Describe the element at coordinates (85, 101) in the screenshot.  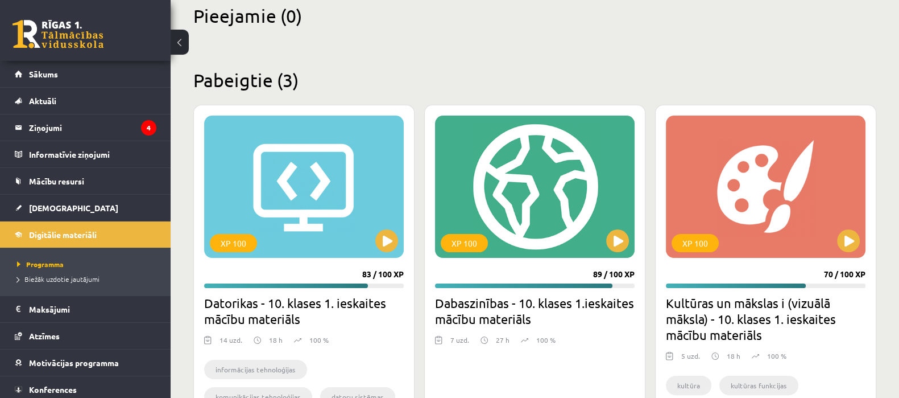
I see `a: Aktuāli` at that location.